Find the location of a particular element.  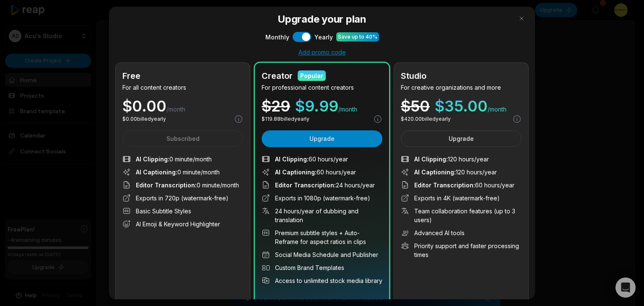

span: Yearly is located at coordinates (324, 37).